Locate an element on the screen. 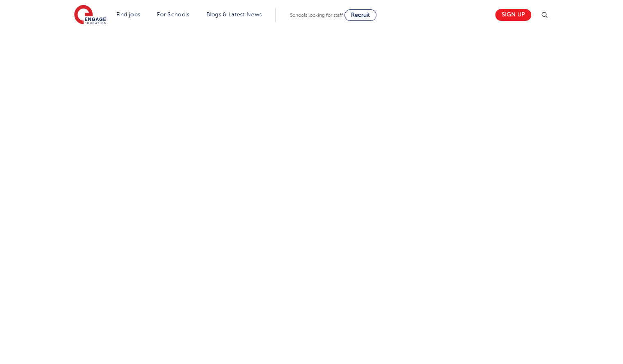 The image size is (623, 364). span: Recruit is located at coordinates (361, 14).